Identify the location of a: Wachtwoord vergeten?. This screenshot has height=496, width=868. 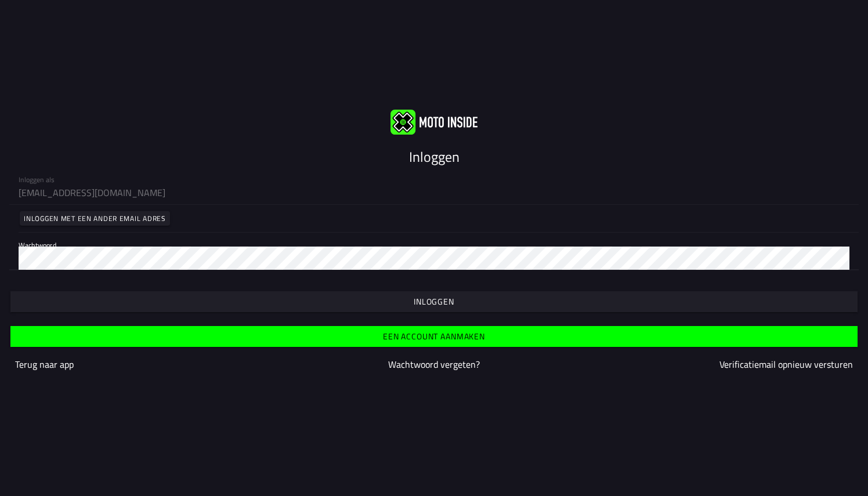
(434, 365).